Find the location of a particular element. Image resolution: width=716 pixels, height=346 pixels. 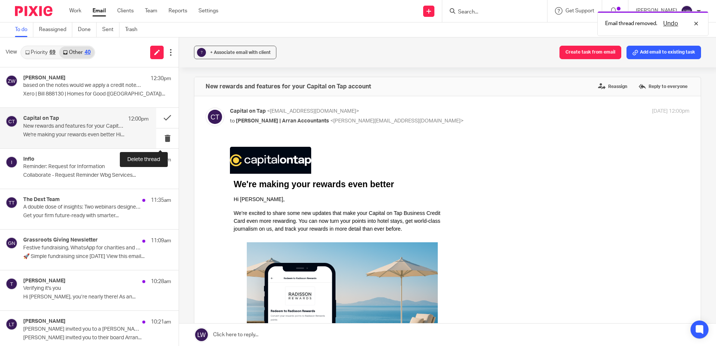

a: Email is located at coordinates (99, 11).